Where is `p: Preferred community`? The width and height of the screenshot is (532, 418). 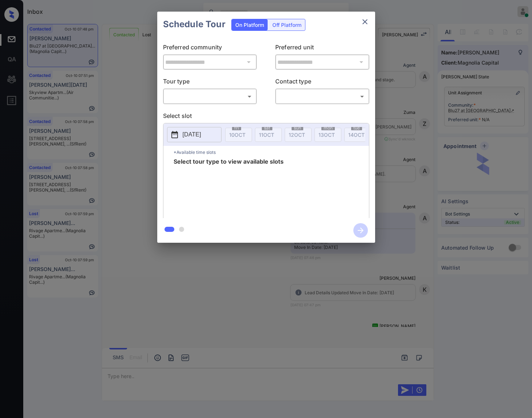
p: Preferred community is located at coordinates (210, 48).